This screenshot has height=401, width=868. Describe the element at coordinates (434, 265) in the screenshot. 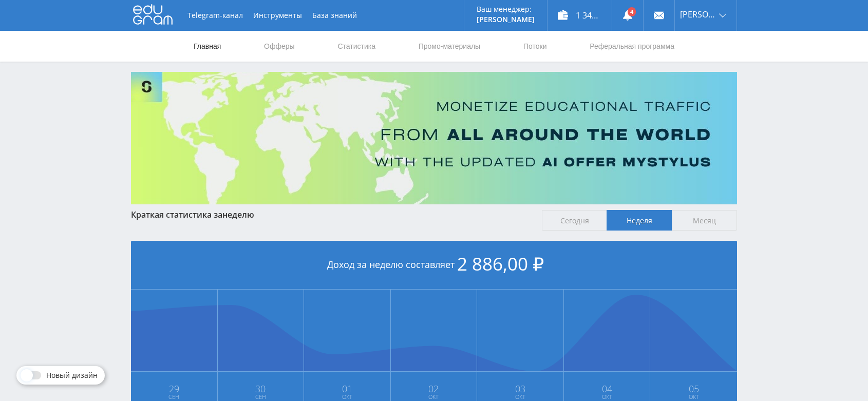

I see `div: Доход за неделю составляет` at that location.